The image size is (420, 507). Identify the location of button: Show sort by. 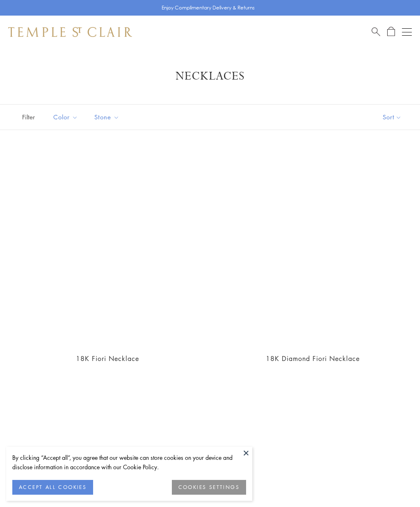
(392, 117).